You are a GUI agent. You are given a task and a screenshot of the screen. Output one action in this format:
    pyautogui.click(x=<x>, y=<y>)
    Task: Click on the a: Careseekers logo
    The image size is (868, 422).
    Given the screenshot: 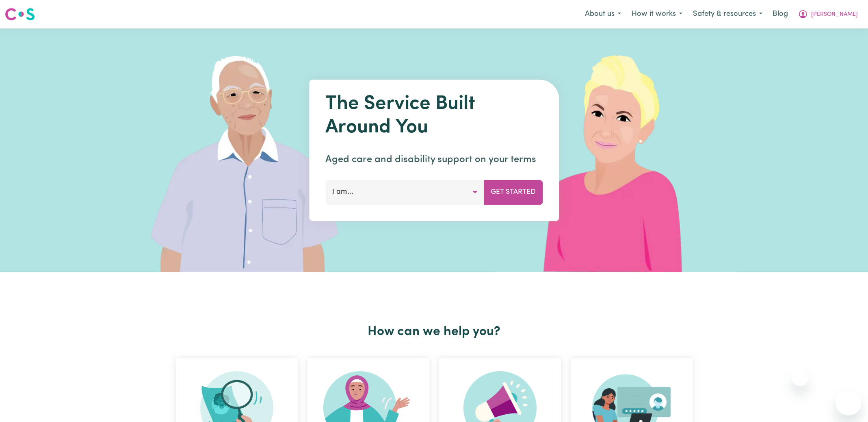 What is the action you would take?
    pyautogui.click(x=20, y=15)
    